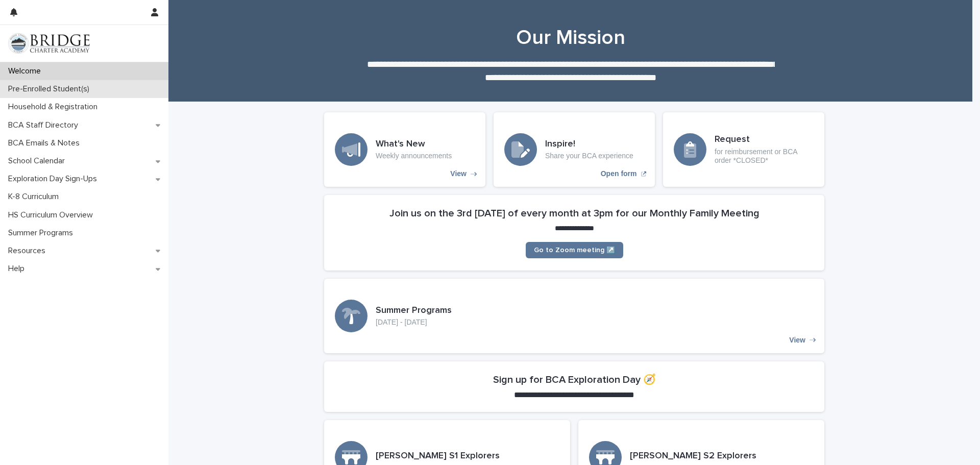 Image resolution: width=980 pixels, height=465 pixels. Describe the element at coordinates (18, 268) in the screenshot. I see `p: Help` at that location.